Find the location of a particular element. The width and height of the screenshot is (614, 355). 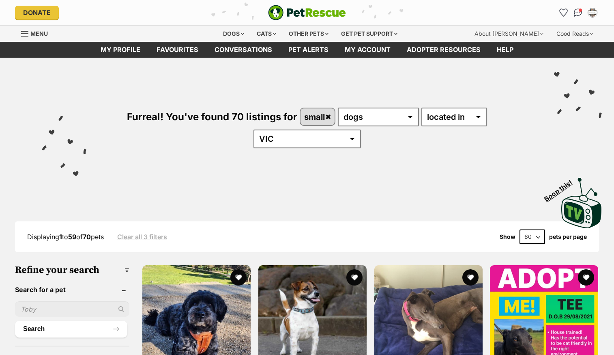

h3: Refine your search is located at coordinates (72, 270).